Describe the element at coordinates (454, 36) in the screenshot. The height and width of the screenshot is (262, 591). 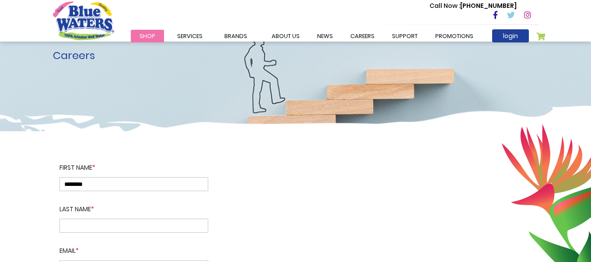
I see `a: Promotions` at that location.